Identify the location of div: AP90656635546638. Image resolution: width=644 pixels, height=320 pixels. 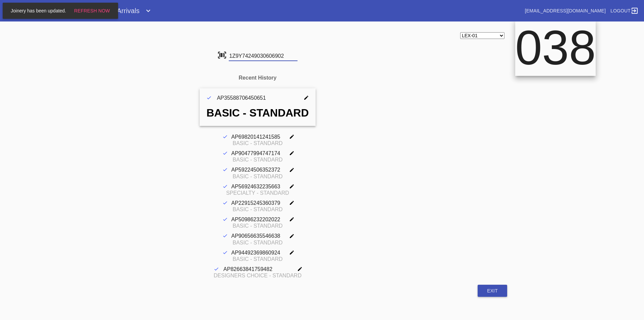
(260, 236).